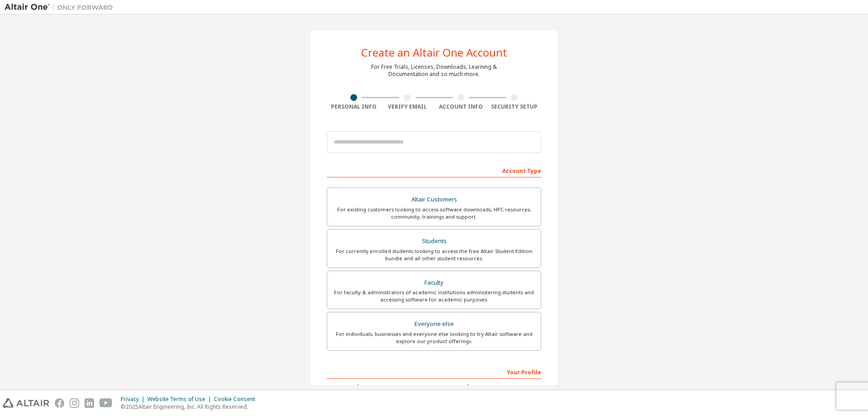  What do you see at coordinates (26, 403) in the screenshot?
I see `img: altair_logo.svg` at bounding box center [26, 403].